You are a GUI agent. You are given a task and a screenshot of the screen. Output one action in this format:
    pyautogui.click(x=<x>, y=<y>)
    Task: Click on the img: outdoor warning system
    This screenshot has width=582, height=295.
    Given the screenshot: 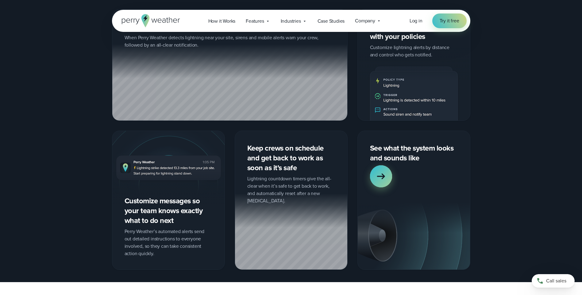 What is the action you would take?
    pyautogui.click(x=414, y=236)
    